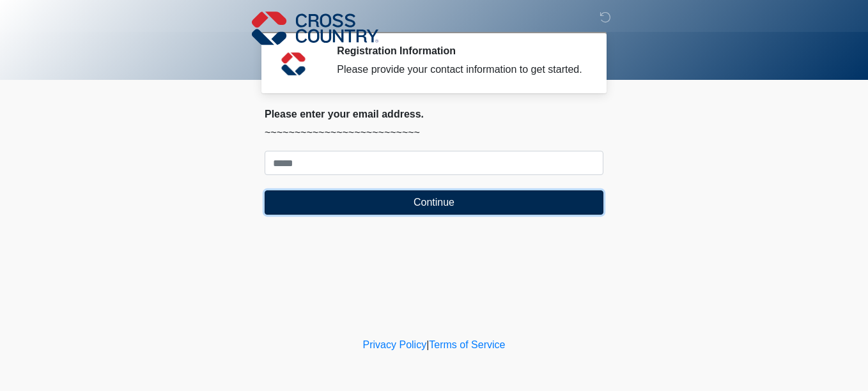  What do you see at coordinates (434, 203) in the screenshot?
I see `button: Continue` at bounding box center [434, 203].